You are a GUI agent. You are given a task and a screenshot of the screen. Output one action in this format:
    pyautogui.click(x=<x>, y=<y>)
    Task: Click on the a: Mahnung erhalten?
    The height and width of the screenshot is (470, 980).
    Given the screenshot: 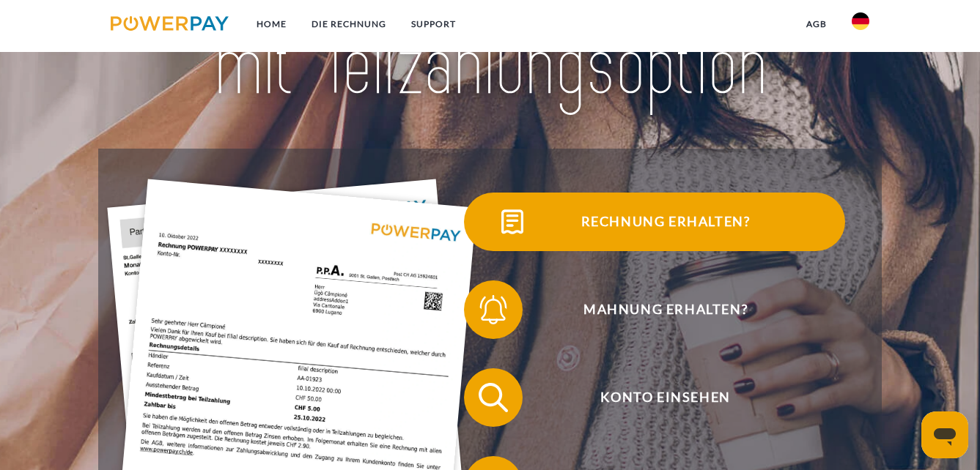 What is the action you would take?
    pyautogui.click(x=654, y=310)
    